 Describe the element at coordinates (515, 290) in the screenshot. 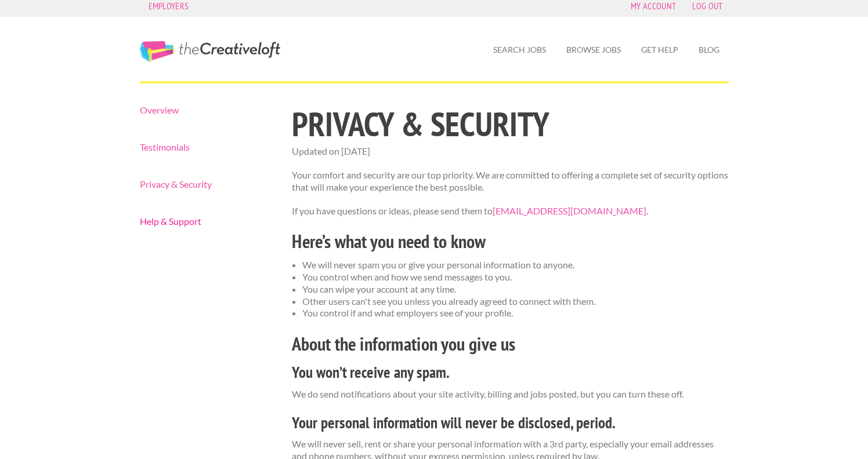

I see `li: You can wipe your account at any time.` at that location.